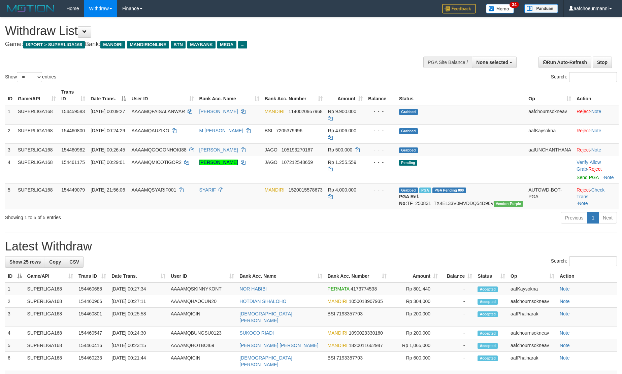 This screenshot has height=374, width=622. What do you see at coordinates (271, 150) in the screenshot?
I see `span: JAGO` at bounding box center [271, 150].